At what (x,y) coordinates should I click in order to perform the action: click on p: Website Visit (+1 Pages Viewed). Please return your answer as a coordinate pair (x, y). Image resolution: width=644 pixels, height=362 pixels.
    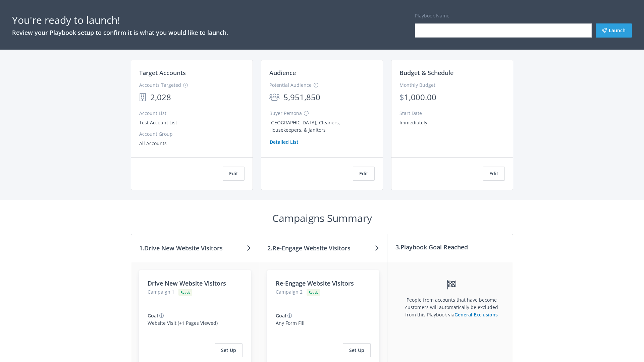
    Looking at the image, I should click on (195, 323).